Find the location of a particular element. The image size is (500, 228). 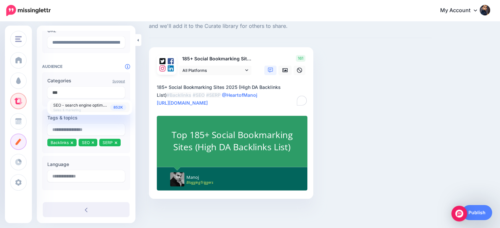

span: All Platforms is located at coordinates (213, 70).